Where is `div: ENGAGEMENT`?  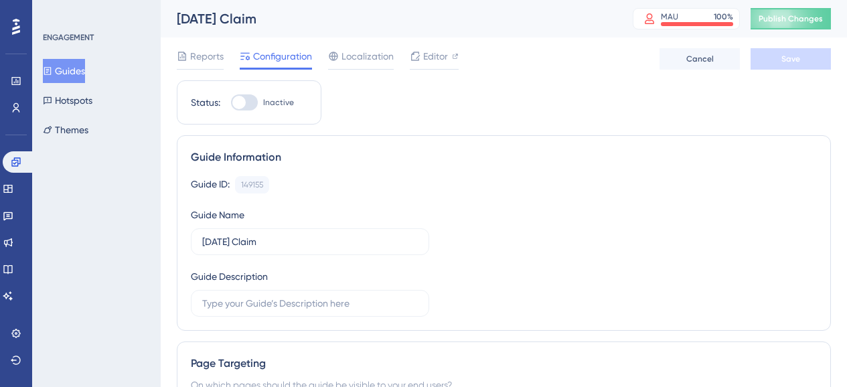
div: ENGAGEMENT is located at coordinates (68, 37).